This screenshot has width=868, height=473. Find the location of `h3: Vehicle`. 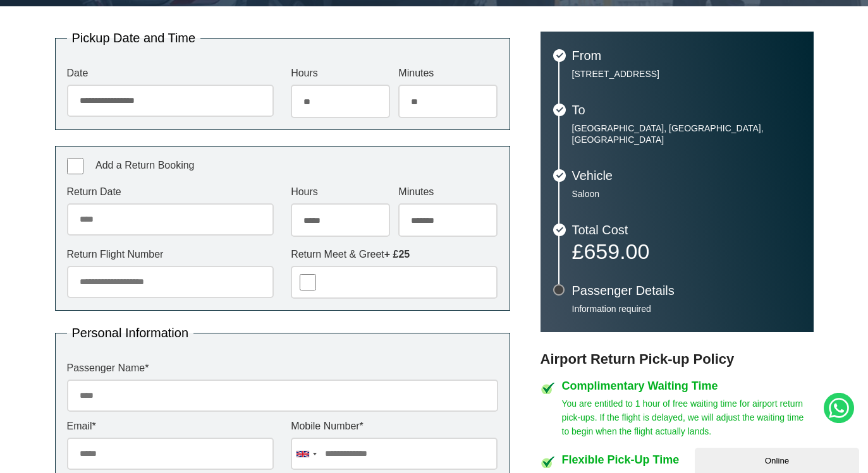

h3: Vehicle is located at coordinates (687, 176).